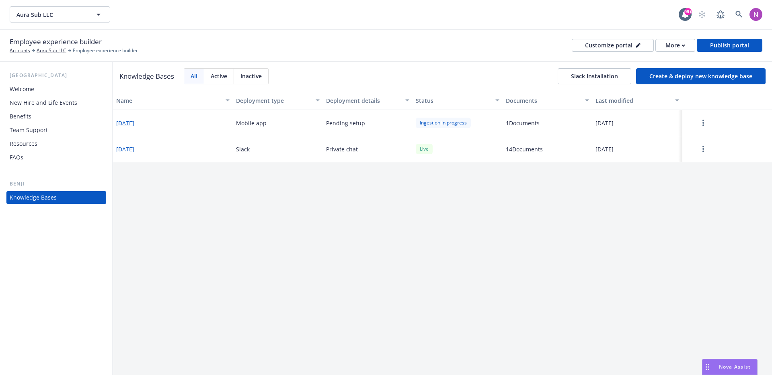 The image size is (772, 375). I want to click on button: Documents, so click(547, 100).